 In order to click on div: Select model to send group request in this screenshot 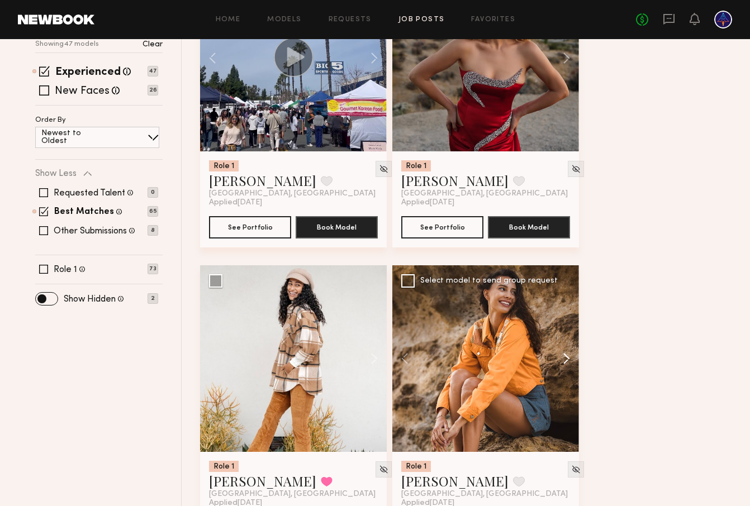, I will do `click(489, 281)`.